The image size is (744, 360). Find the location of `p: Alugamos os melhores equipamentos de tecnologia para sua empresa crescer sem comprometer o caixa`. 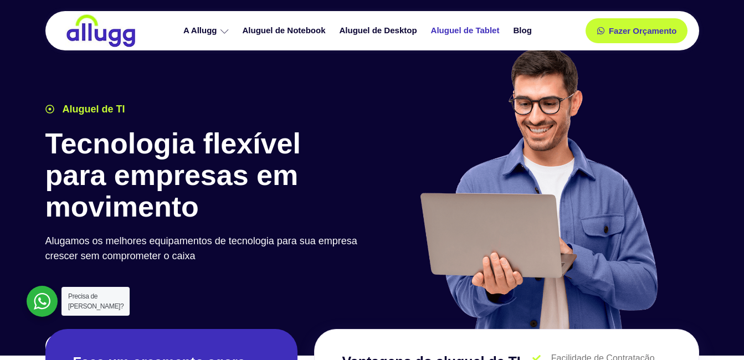

p: Alugamos os melhores equipamentos de tecnologia para sua empresa crescer sem comprometer o caixa is located at coordinates (206, 249).